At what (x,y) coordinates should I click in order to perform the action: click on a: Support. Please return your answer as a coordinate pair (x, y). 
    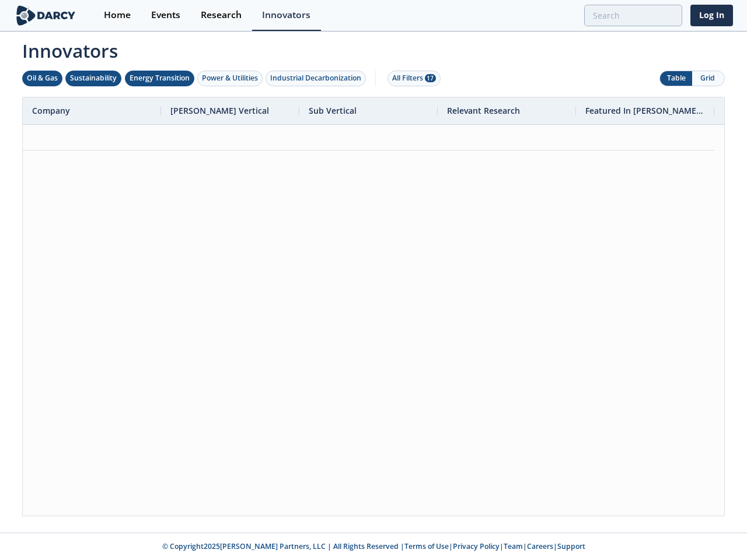
    Looking at the image, I should click on (571, 546).